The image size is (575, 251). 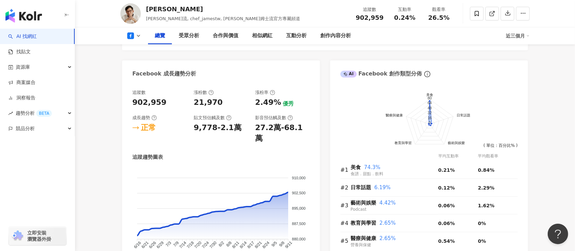 I want to click on tspan: 7/18, so click(x=190, y=244).